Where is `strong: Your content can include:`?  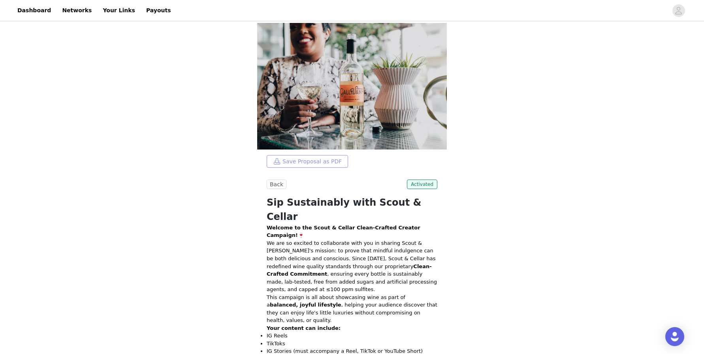
strong: Your content can include: is located at coordinates (303, 327).